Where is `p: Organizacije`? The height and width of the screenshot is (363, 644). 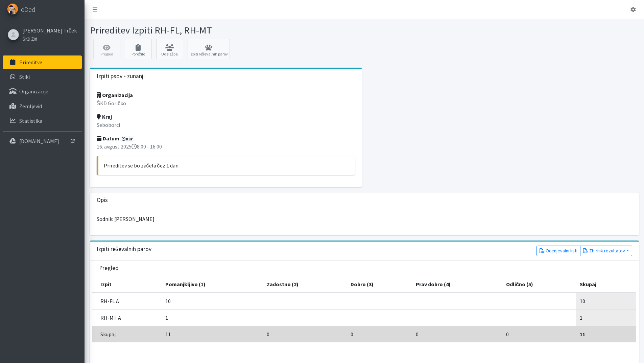
p: Organizacije is located at coordinates (33, 91).